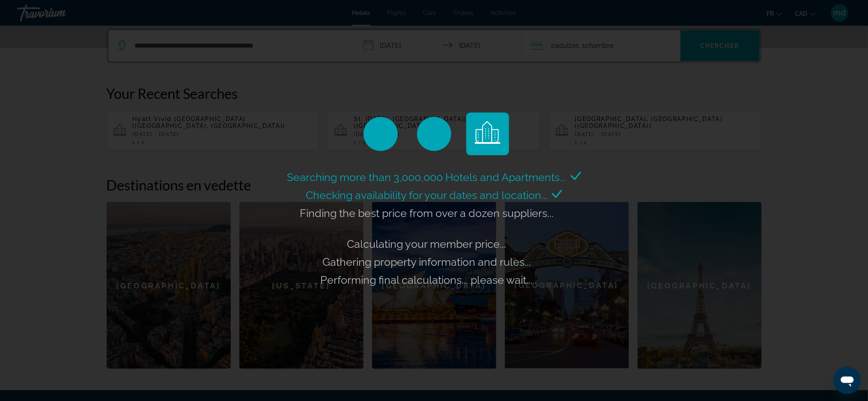  I want to click on span: Gathering property information and rules..., so click(427, 262).